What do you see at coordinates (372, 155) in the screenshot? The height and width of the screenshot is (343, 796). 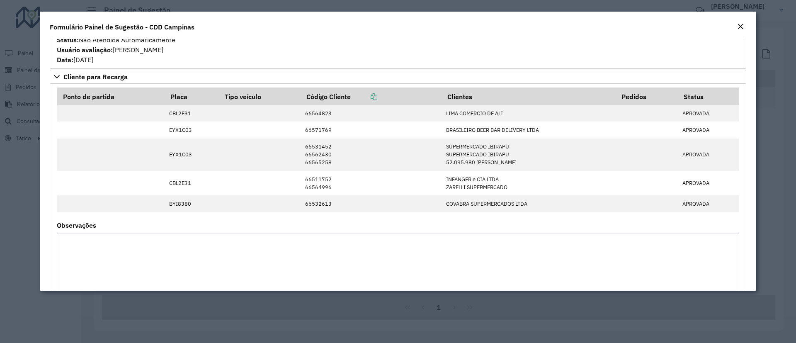 I see `td: 66531452 66562430 66565258` at bounding box center [372, 155].